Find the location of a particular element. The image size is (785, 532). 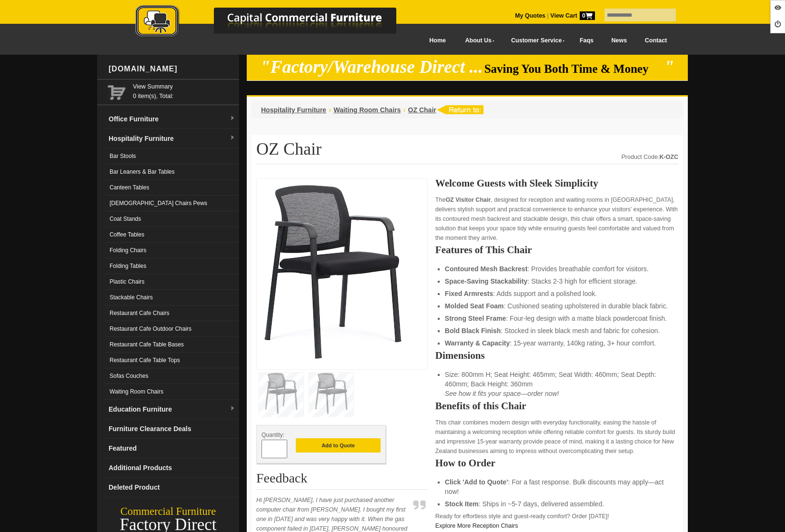

p: This chair combines modern design with everyday functionality, easing the hassle of maintaining a... is located at coordinates (557, 437).